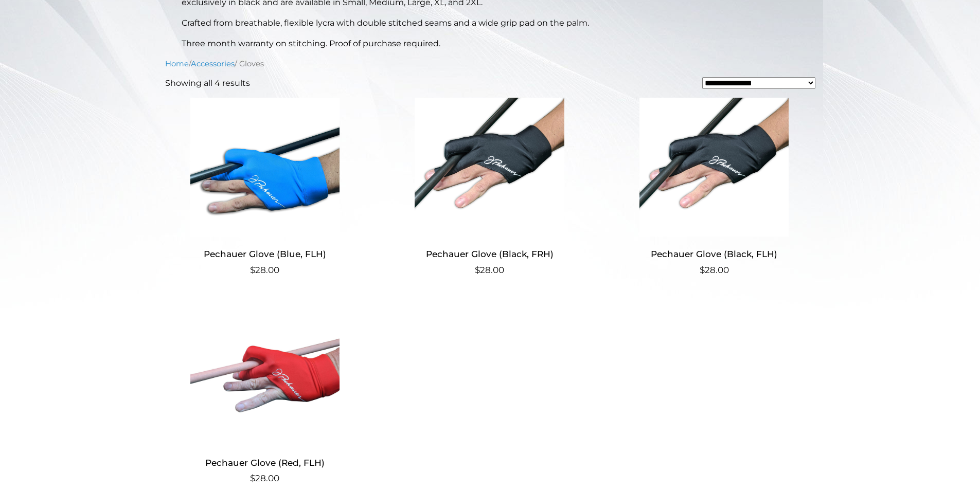  What do you see at coordinates (490, 23) in the screenshot?
I see `p: Crafted from breathable, flexible lycra with double stitched seams and a wide grip pad on the palm.` at bounding box center [490, 23].